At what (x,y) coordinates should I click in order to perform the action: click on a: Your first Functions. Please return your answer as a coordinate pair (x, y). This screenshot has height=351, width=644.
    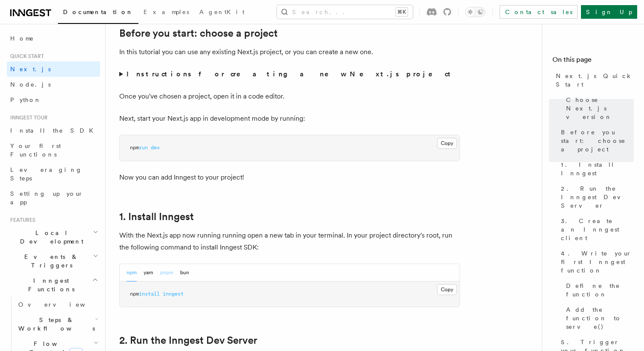
    Looking at the image, I should click on (53, 150).